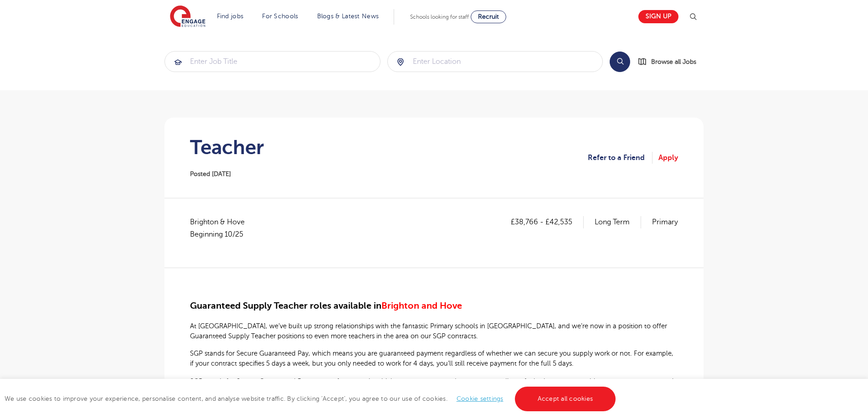 This screenshot has width=868, height=419. I want to click on a: Blogs & Latest News, so click(348, 16).